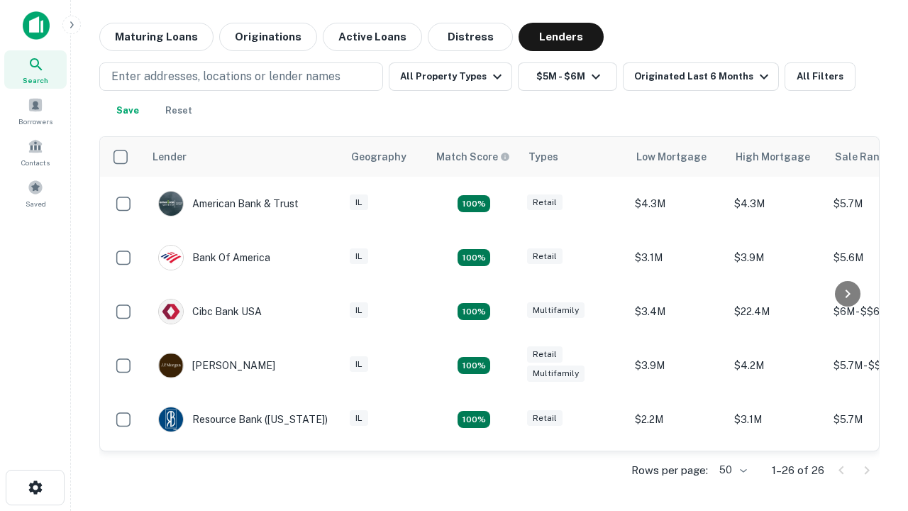 The width and height of the screenshot is (908, 511). Describe the element at coordinates (701, 77) in the screenshot. I see `button: Originated Last 6 Months` at that location.